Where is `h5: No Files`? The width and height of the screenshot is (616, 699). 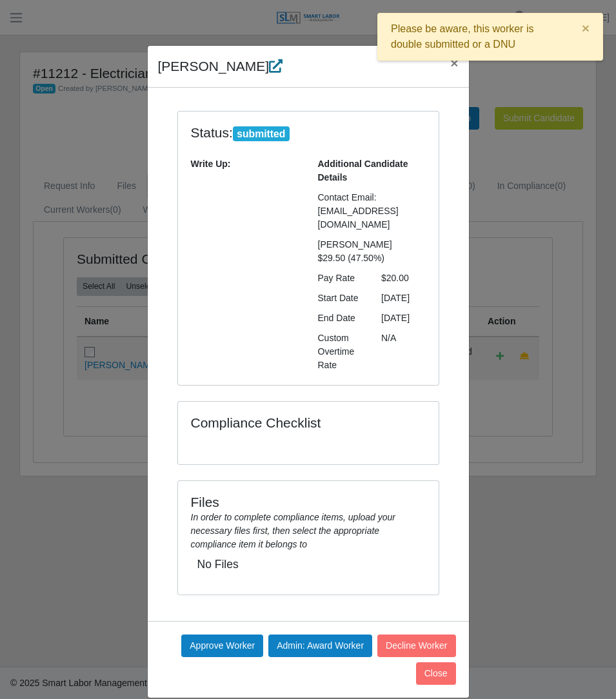
h5: No Files is located at coordinates (308, 564).